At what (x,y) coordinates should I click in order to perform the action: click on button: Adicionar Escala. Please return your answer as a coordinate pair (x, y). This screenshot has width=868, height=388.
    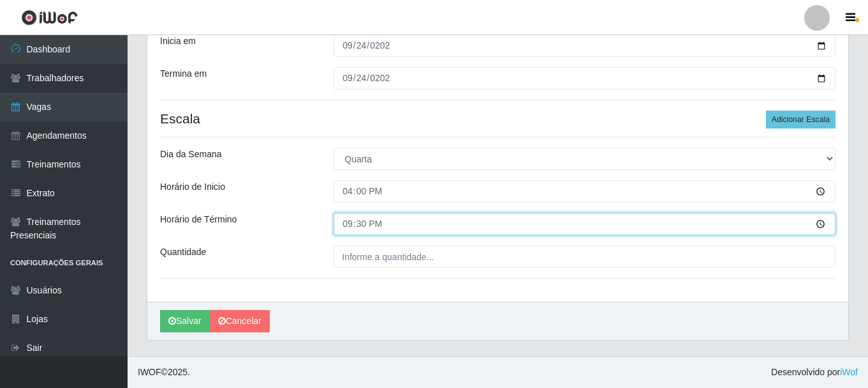
    Looking at the image, I should click on (801, 120).